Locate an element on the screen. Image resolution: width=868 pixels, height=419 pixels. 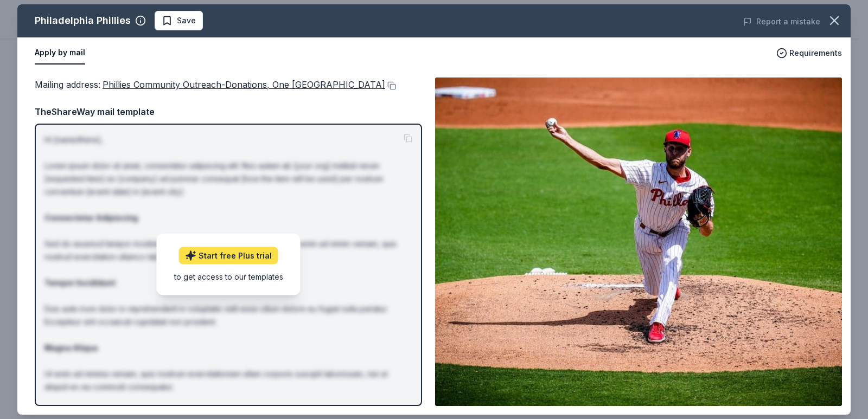
strong: Tempor Incididunt is located at coordinates (80, 283).